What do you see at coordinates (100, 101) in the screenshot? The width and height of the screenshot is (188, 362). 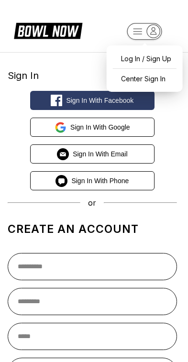 I see `span: Sign in with Facebook` at bounding box center [100, 101].